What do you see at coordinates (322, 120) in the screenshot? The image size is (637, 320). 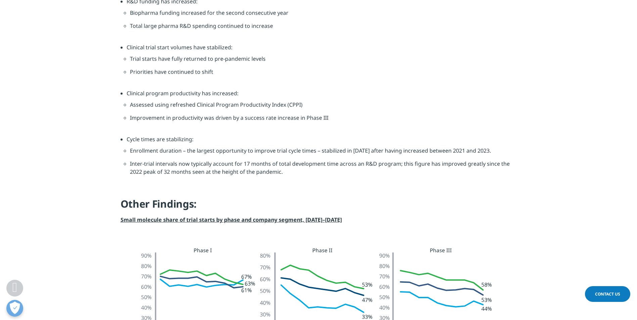 I see `li: Improvement in productivity was driven by a success rate increase in Phase III` at bounding box center [322, 120].